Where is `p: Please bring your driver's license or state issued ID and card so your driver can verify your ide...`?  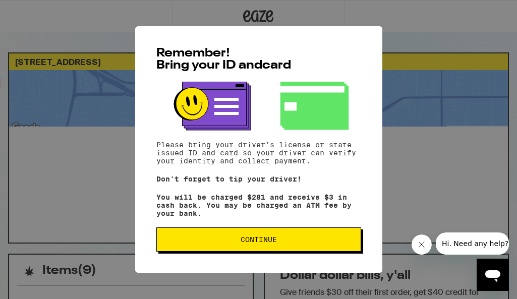
p: Please bring your driver's license or state issued ID and card so your driver can verify your ide... is located at coordinates (259, 153).